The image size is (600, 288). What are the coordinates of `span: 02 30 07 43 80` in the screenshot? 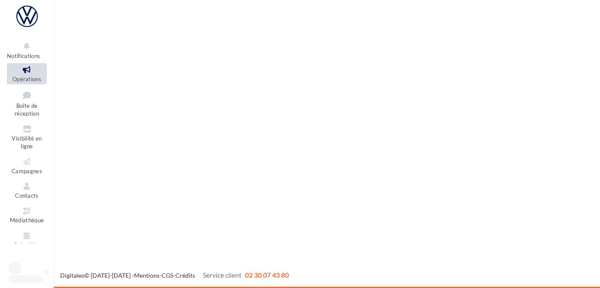 It's located at (267, 275).